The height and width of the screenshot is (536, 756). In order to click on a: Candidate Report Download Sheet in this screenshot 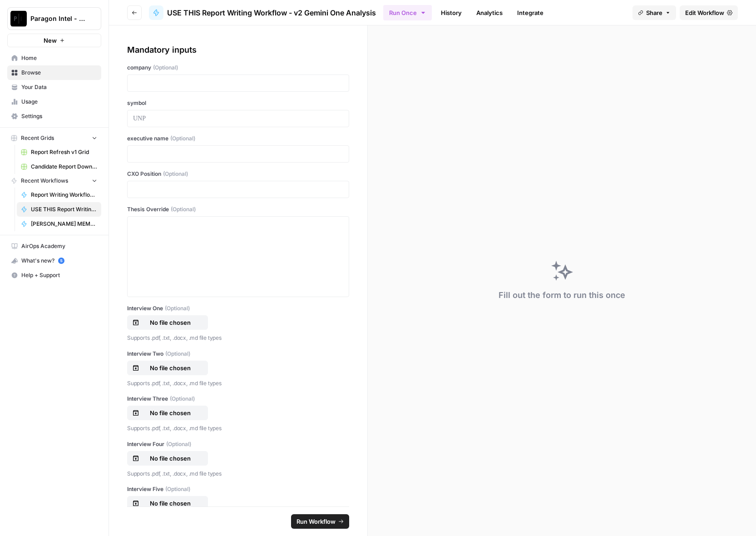, I will do `click(59, 166)`.